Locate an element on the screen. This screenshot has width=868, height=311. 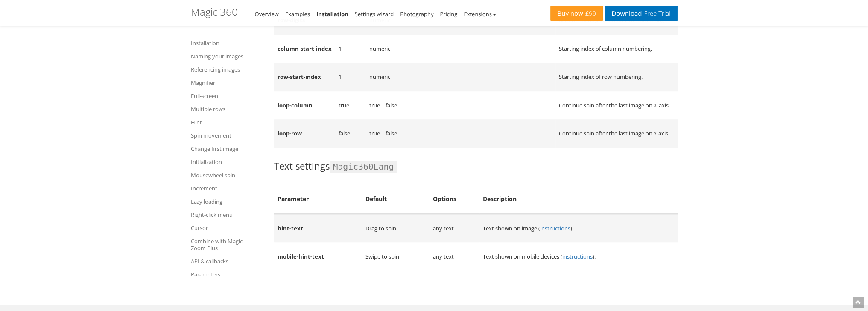
span: Free Trial is located at coordinates (655, 13).